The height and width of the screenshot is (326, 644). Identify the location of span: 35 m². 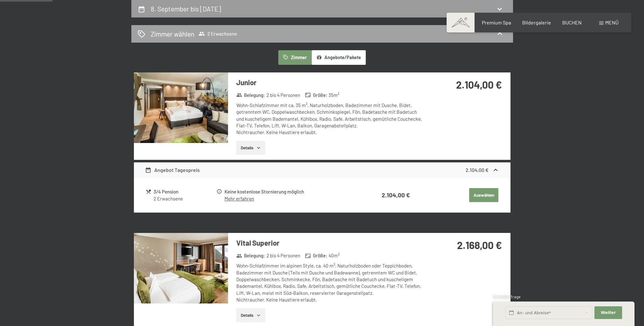
(334, 95).